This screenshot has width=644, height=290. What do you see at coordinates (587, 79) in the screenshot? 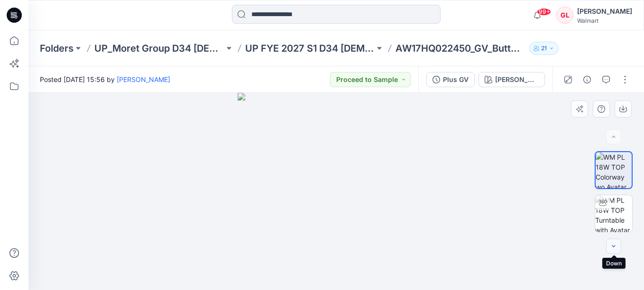
I see `button: Details` at bounding box center [587, 79].